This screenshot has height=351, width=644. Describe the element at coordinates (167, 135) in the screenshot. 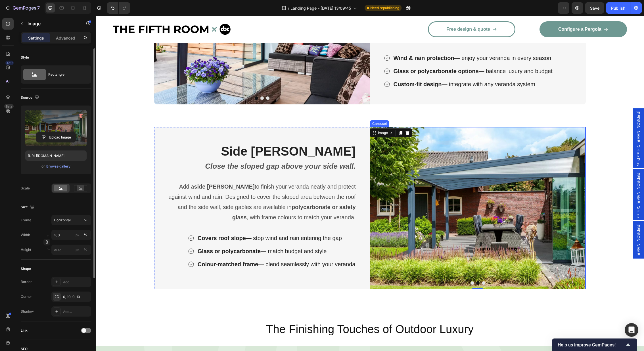

I see `h2: Rich Text Editor. Editing area: main` at that location.